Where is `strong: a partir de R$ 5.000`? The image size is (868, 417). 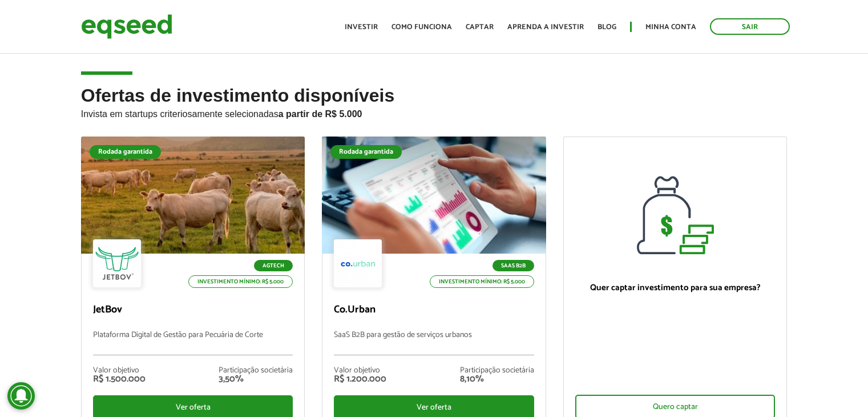
strong: a partir de R$ 5.000 is located at coordinates (320, 113).